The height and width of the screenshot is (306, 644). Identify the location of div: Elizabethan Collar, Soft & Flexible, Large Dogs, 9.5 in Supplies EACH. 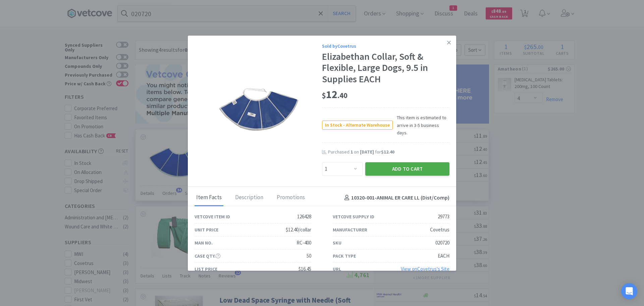
(386, 68).